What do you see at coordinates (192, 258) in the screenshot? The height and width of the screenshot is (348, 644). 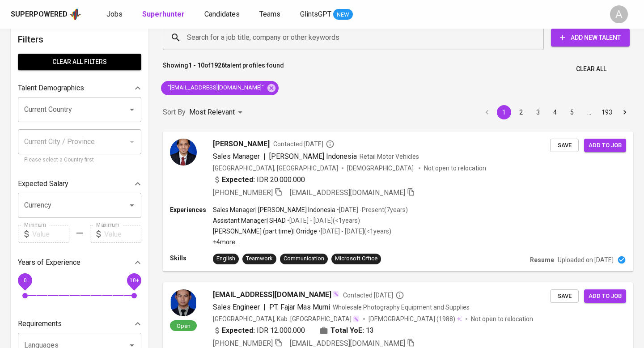 I see `p: Skills` at bounding box center [192, 258].